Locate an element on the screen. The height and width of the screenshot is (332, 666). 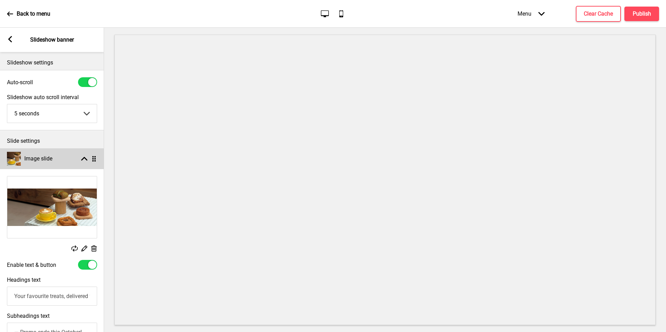
p: Slideshow banner is located at coordinates (52, 40).